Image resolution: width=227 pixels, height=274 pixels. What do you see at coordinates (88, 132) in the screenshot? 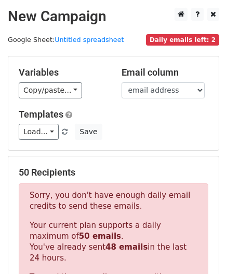
I see `button: Save` at bounding box center [88, 132].